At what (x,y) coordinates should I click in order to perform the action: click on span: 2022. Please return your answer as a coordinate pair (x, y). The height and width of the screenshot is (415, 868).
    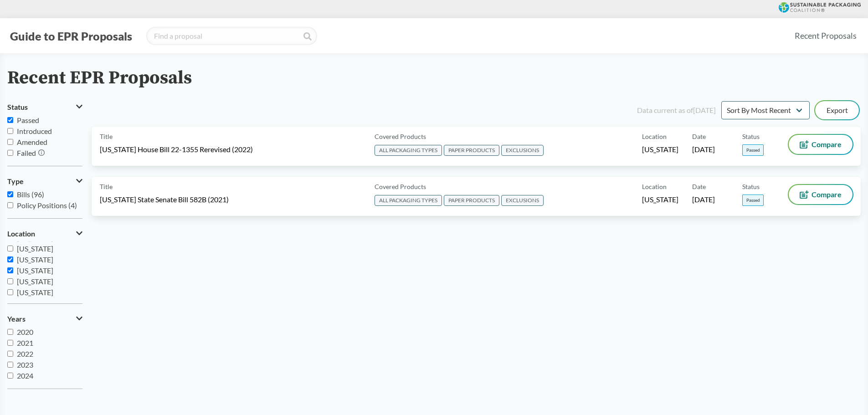
    Looking at the image, I should click on (25, 353).